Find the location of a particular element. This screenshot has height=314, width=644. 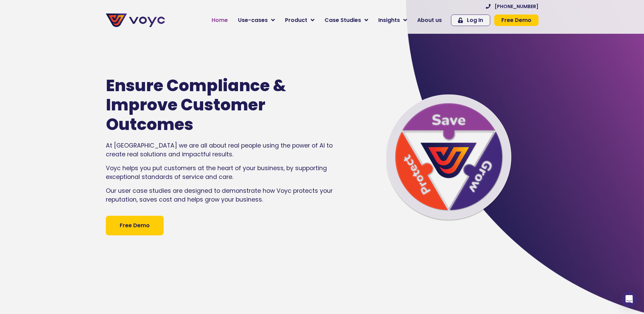

span: Case Studies is located at coordinates (343, 21).